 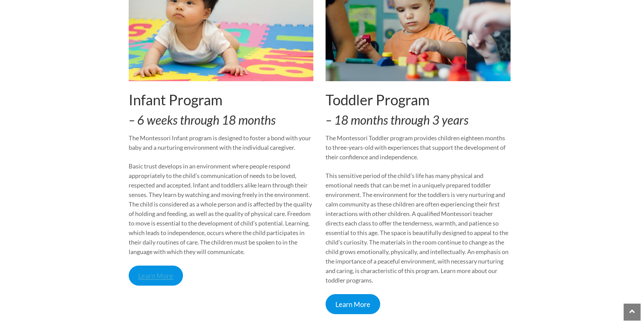 I want to click on em: – 6 weeks through 18 months, so click(x=202, y=120).